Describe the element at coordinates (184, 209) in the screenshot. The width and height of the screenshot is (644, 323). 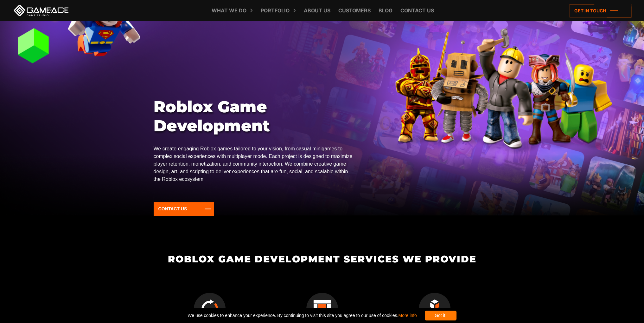
I see `a: Contact Us` at that location.